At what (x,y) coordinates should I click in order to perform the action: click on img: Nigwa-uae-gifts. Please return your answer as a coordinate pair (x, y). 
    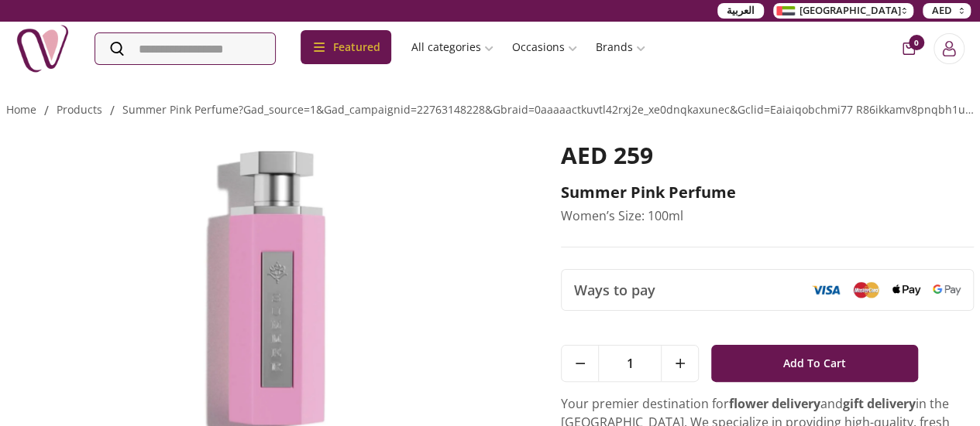
    Looking at the image, I should click on (43, 49).